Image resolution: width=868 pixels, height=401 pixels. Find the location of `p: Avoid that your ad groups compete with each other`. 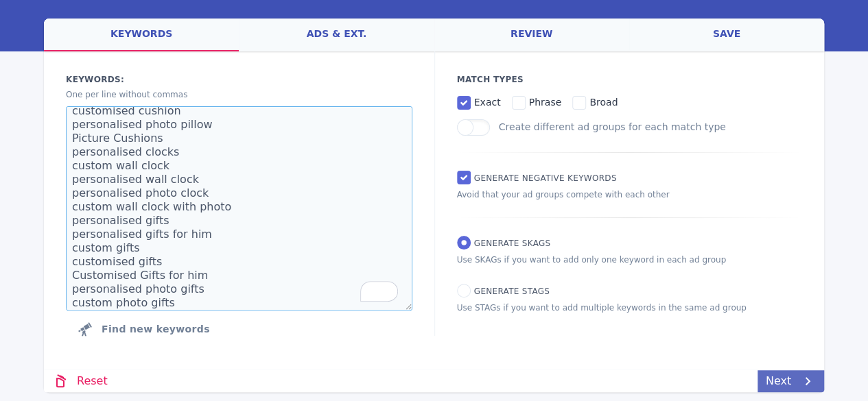

p: Avoid that your ad groups compete with each other is located at coordinates (630, 195).